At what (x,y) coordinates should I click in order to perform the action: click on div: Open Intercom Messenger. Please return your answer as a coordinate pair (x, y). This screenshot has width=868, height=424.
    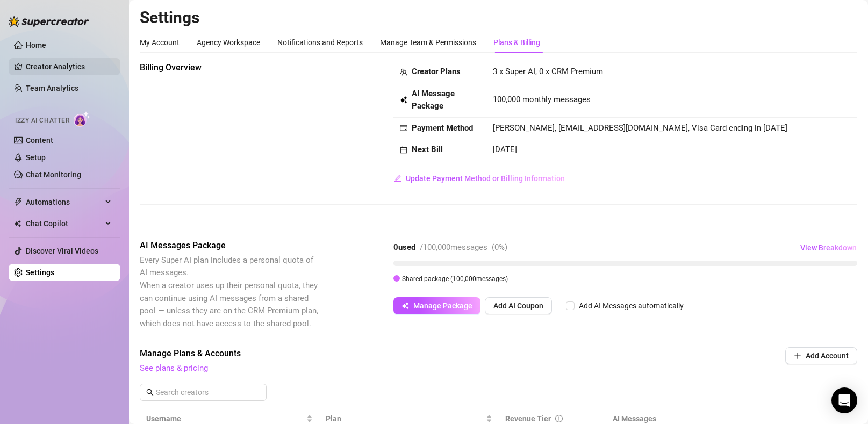
    Looking at the image, I should click on (845, 401).